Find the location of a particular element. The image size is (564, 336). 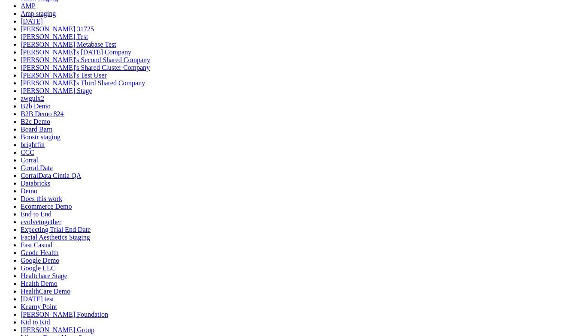

a: Does this work is located at coordinates (41, 199).